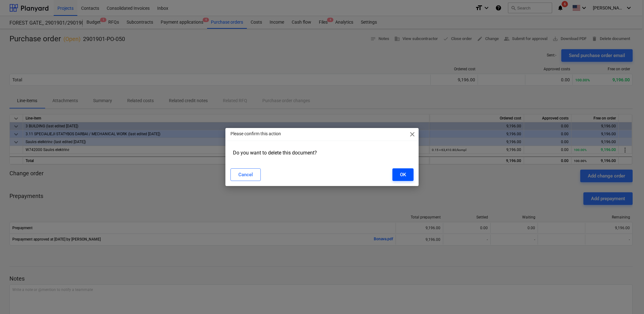  Describe the element at coordinates (322, 153) in the screenshot. I see `div: Do you want to delete this document?` at that location.